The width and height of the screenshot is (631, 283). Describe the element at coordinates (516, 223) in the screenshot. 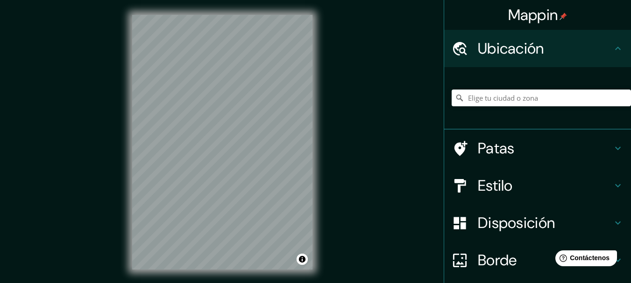

I see `font: Disposición` at that location.